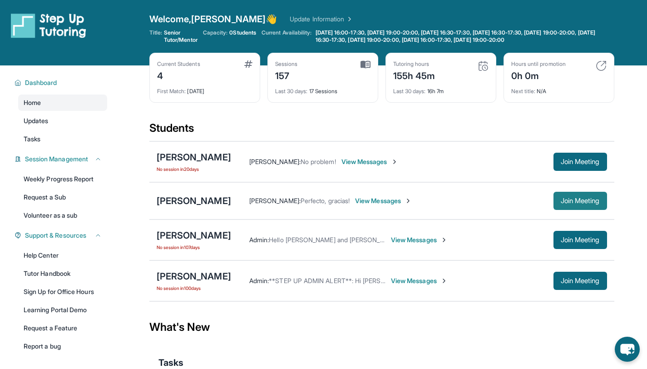 Image resolution: width=647 pixels, height=369 pixels. What do you see at coordinates (63, 103) in the screenshot?
I see `a: Home` at bounding box center [63, 103].